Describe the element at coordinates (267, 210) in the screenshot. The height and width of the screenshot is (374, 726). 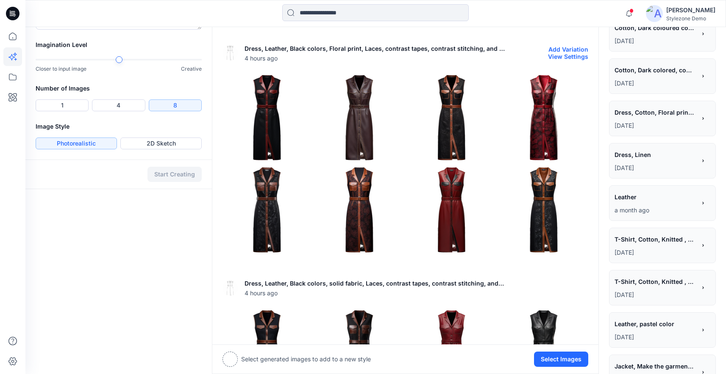
I see `img: 4.png` at that location.